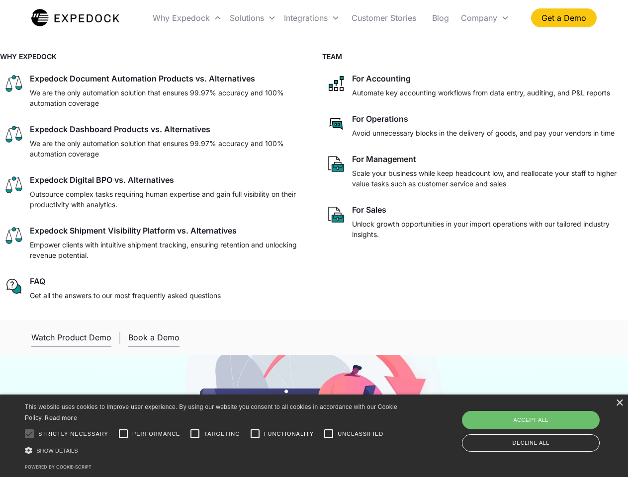  Describe the element at coordinates (213, 451) in the screenshot. I see `div: Show details` at that location.